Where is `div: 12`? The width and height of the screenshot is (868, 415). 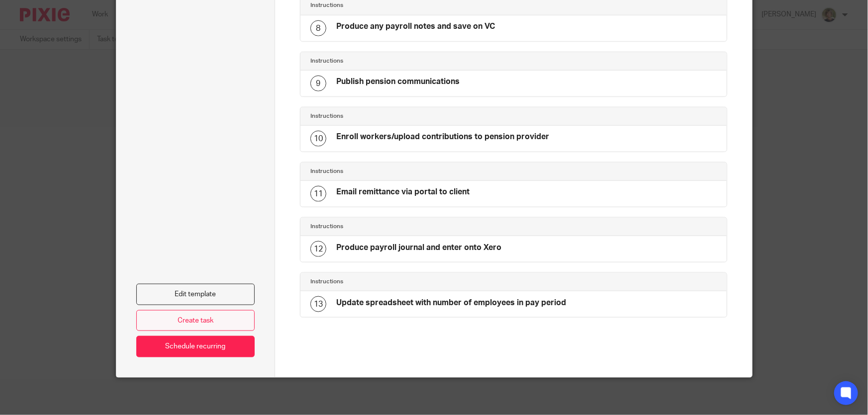 div: 12 is located at coordinates (318, 249).